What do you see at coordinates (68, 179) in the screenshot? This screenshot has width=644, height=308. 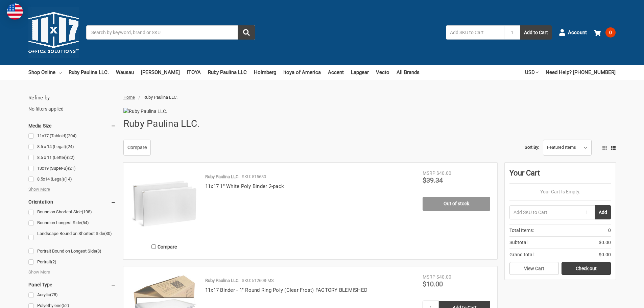 I see `span: (14)` at bounding box center [68, 179].